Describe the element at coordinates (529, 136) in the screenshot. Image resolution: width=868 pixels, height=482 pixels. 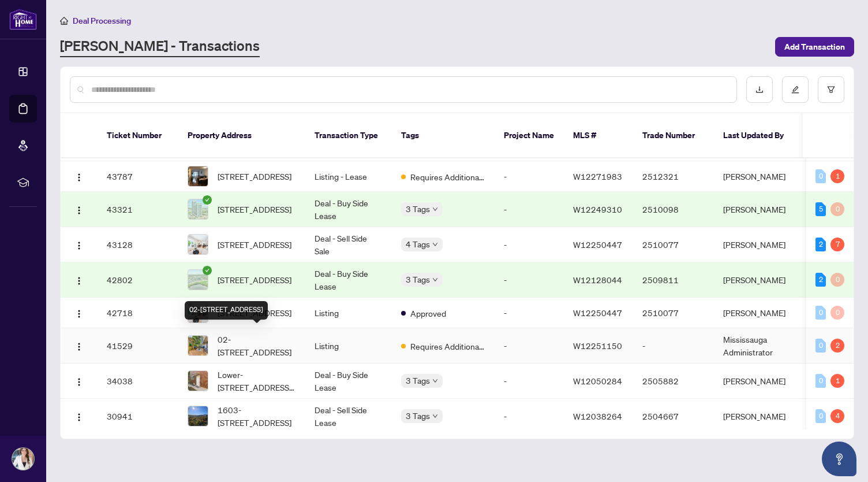
I see `th: Project Name` at that location.